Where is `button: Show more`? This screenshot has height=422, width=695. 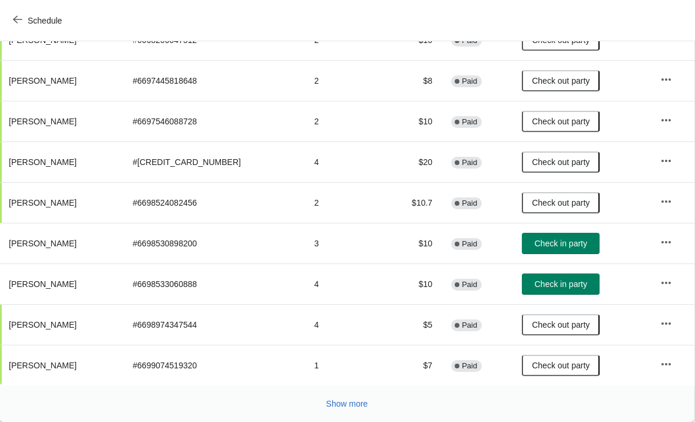
button: Show more is located at coordinates (347, 404).